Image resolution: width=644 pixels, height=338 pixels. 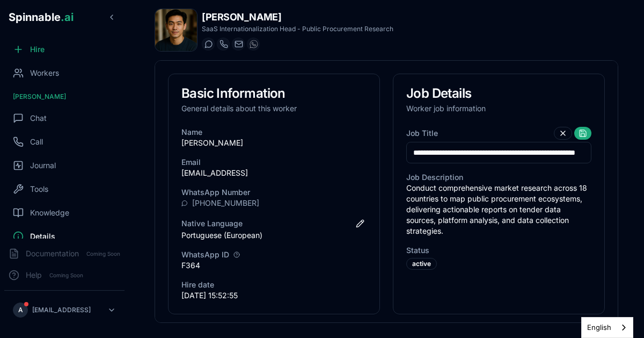 I want to click on h3: WhatsApp ID, so click(x=205, y=255).